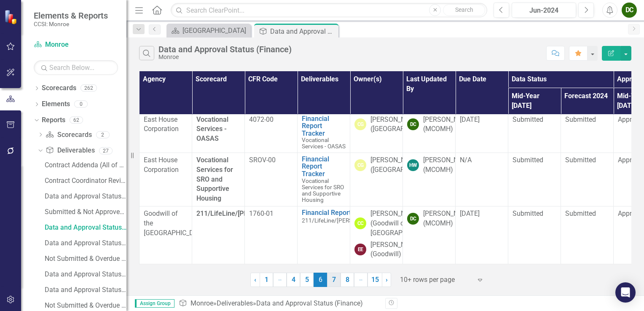  What do you see at coordinates (89, 88) in the screenshot?
I see `div: 262` at bounding box center [89, 88].